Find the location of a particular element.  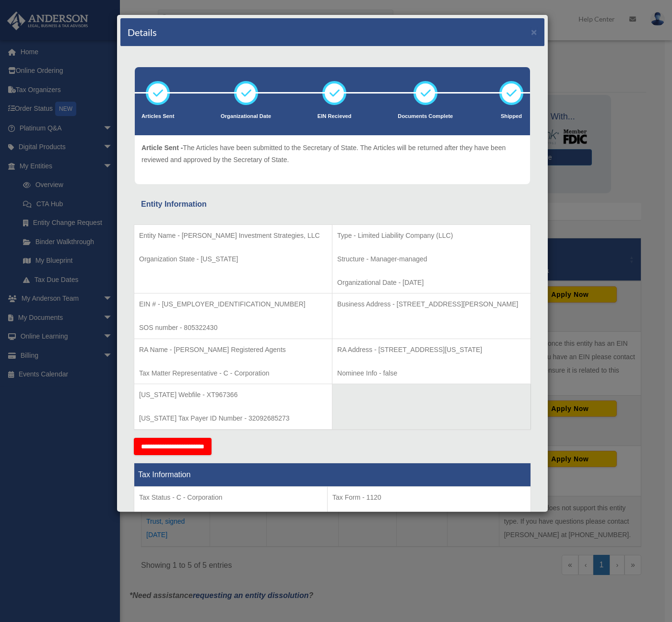

div: Entity Information is located at coordinates (332, 204).